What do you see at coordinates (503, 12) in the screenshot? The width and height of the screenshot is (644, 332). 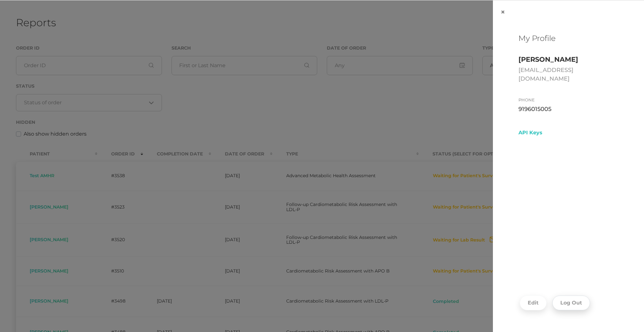 I see `button: Close` at bounding box center [503, 12].